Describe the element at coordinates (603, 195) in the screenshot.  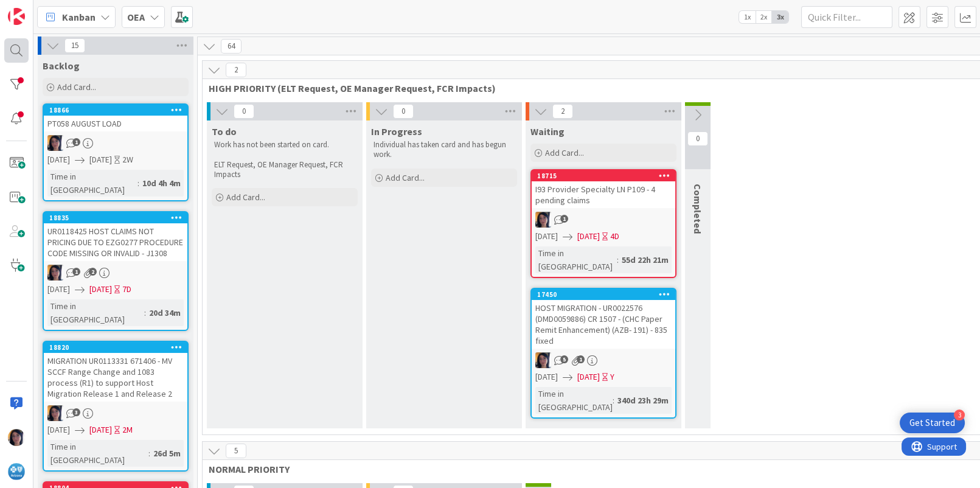
I see `div: I93 Provider Specialty LN P109 - 4 pending claims` at that location.